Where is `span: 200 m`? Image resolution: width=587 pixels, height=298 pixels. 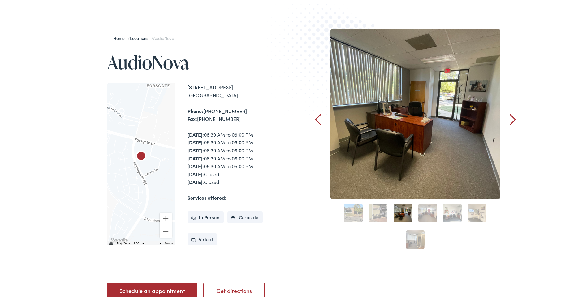
span: 200 m is located at coordinates (138, 242).